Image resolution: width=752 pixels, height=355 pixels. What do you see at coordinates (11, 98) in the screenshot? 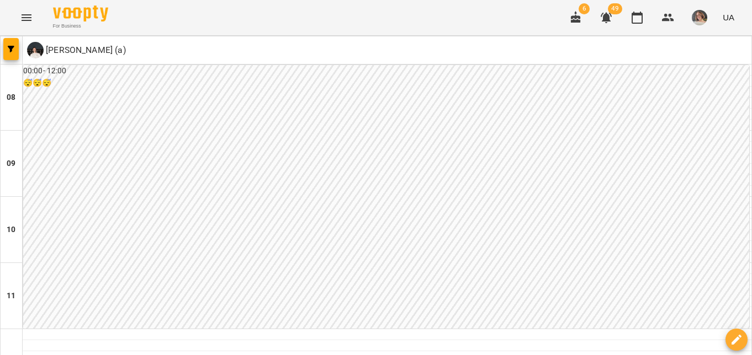
I see `h6: 08` at bounding box center [11, 98].